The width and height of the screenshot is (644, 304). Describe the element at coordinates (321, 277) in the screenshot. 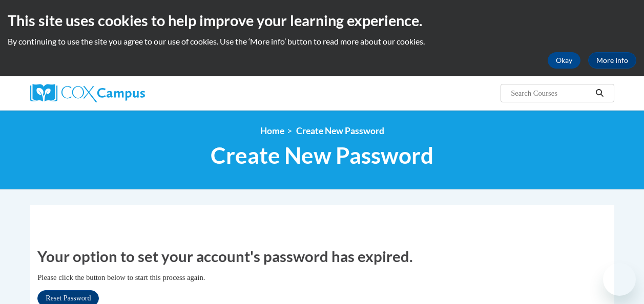

I see `p: Please click the button below to start this process again.` at that location.